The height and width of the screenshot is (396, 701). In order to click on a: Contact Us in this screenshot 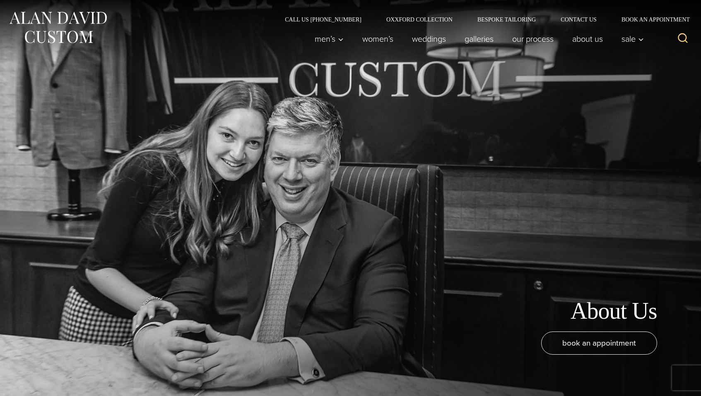, I will do `click(578, 19)`.